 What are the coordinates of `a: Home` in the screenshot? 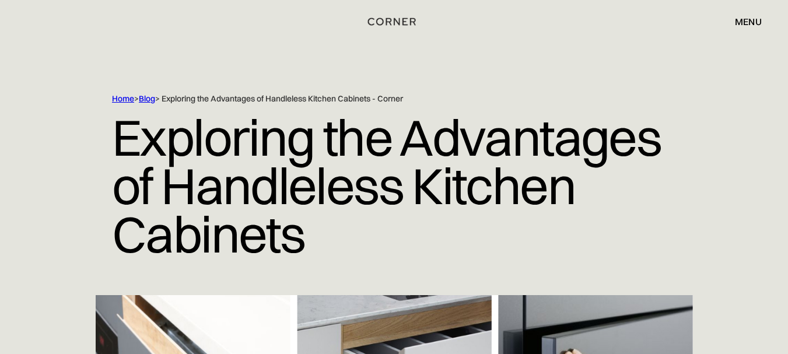 It's located at (123, 99).